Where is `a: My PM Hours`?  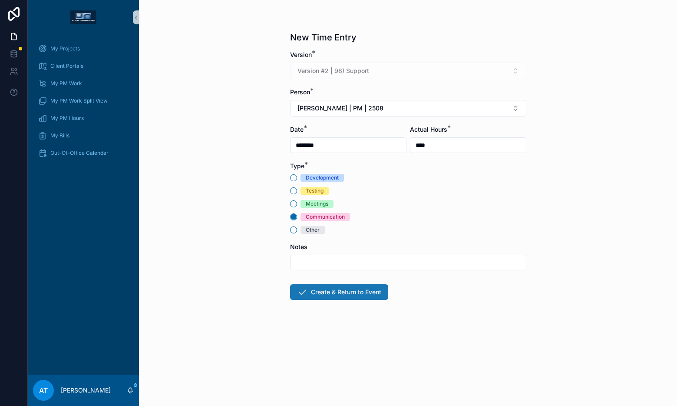 a: My PM Hours is located at coordinates (83, 118).